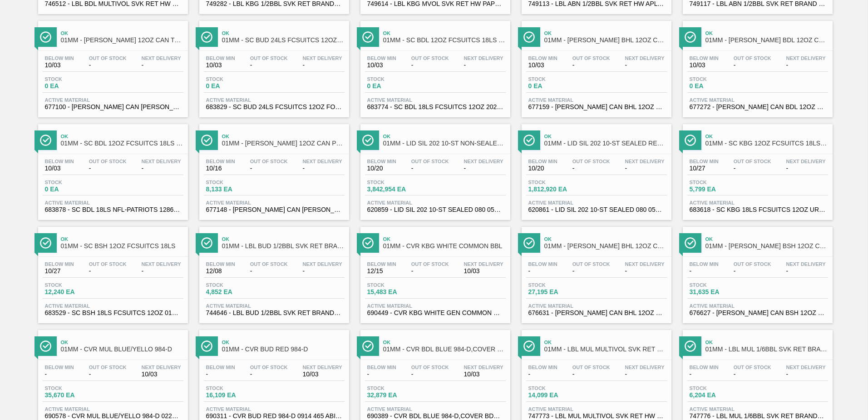 The width and height of the screenshot is (868, 420). What do you see at coordinates (435, 415) in the screenshot?
I see `span: 690389 - CVR BDL BLUE 984-D,COVER BDL NEW GRAPHIC` at bounding box center [435, 415].